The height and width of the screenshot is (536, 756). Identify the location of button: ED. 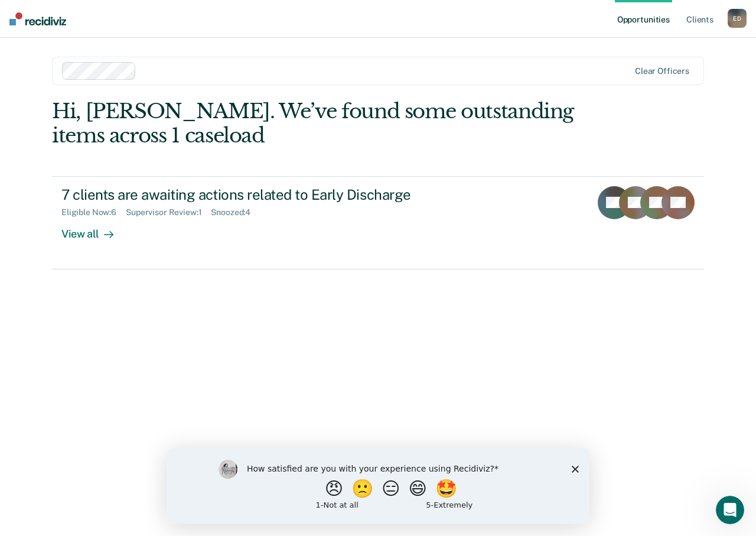
(738, 18).